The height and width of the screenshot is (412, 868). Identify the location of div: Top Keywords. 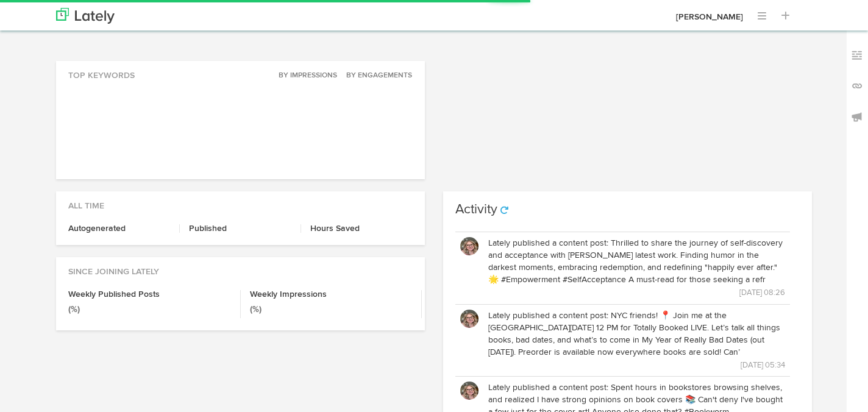
(240, 71).